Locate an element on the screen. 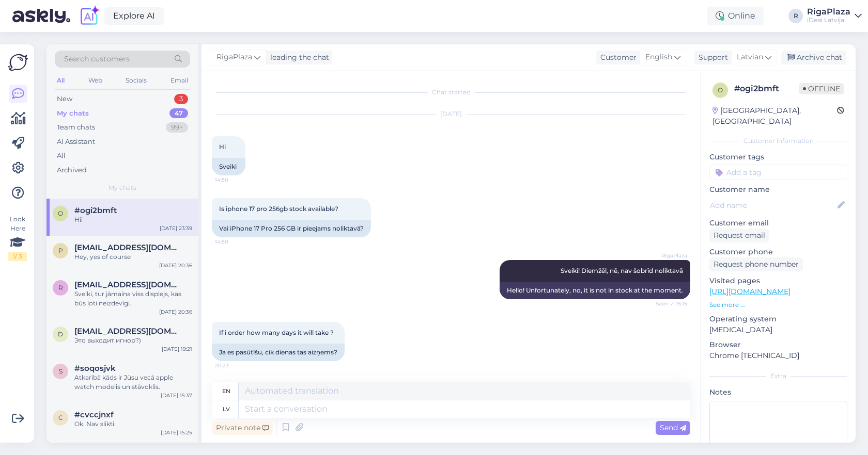  div: Atkarībā kāds ir Jūsu vecā apple watch modelis un stāvoklis. is located at coordinates (133, 382).